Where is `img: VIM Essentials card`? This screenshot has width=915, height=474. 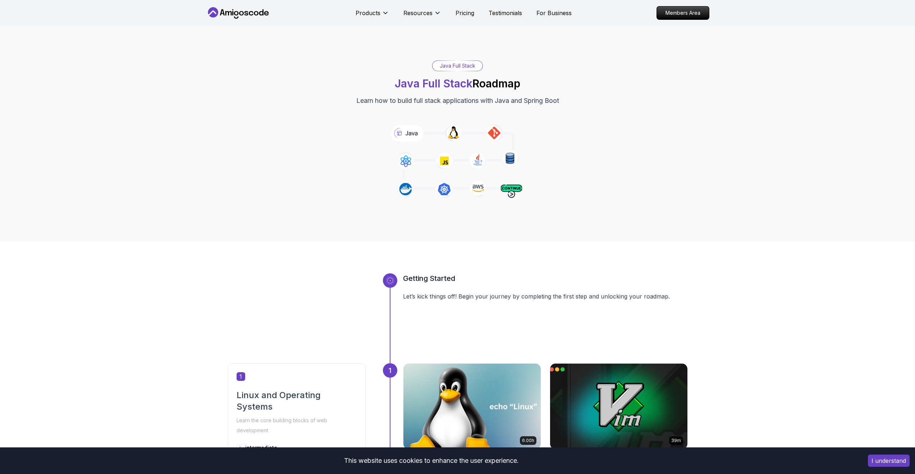
img: VIM Essentials card is located at coordinates (619, 406).